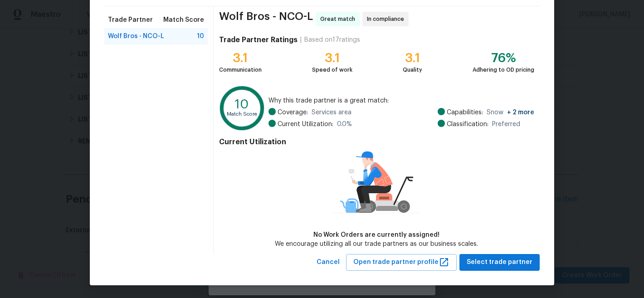  I want to click on div: Adhering to OD pricing, so click(504, 70).